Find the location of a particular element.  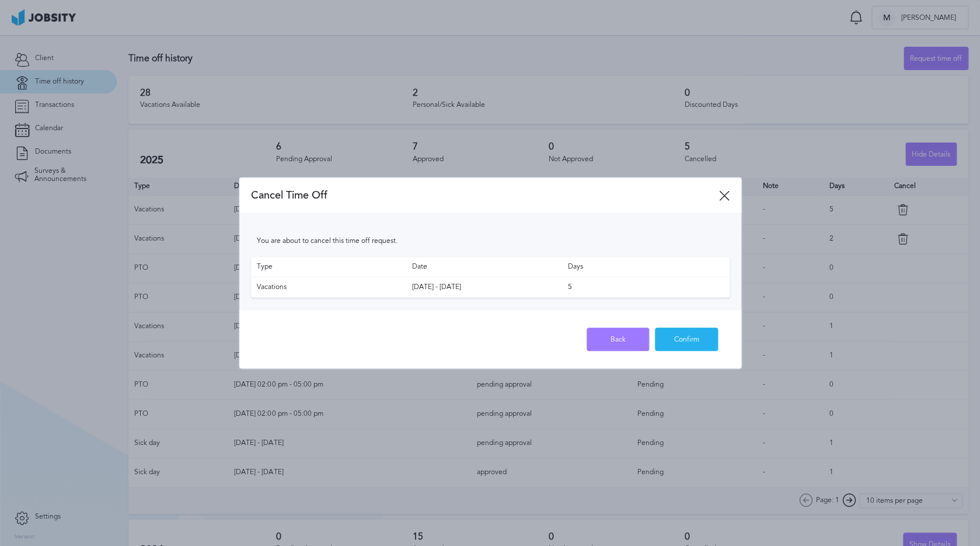

span: Type is located at coordinates (334, 267).